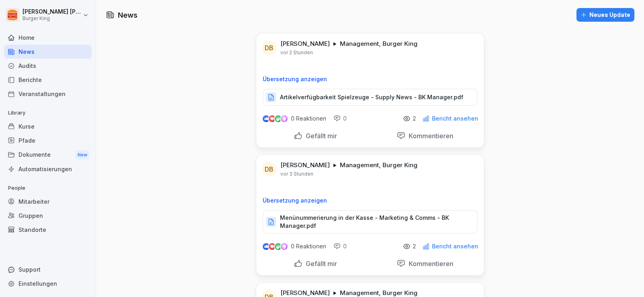 The image size is (644, 297). I want to click on div: Gruppen, so click(48, 215).